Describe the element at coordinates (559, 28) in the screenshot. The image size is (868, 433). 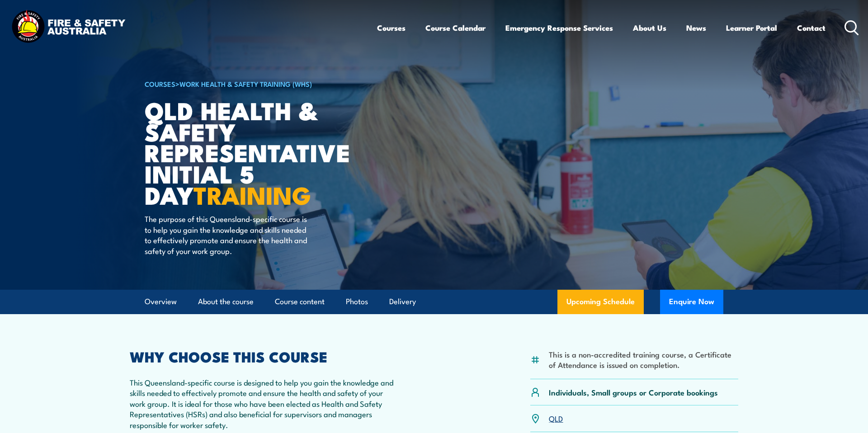
I see `a: Emergency Response Services` at that location.